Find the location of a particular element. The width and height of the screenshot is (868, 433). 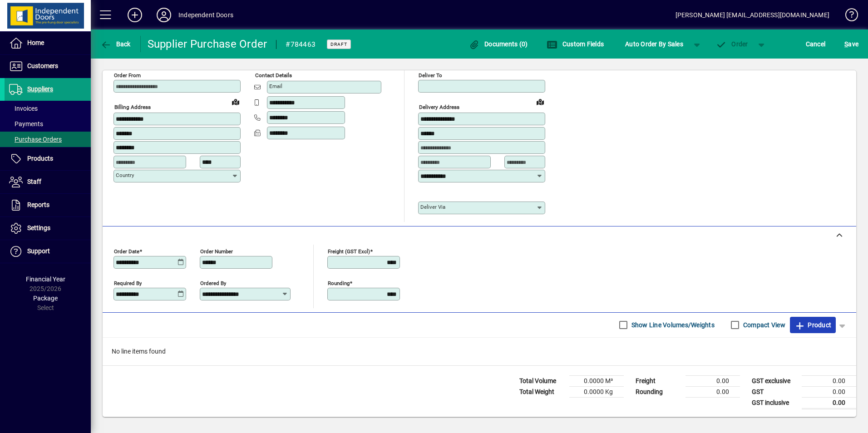

mat-label: Required by is located at coordinates (127, 283).